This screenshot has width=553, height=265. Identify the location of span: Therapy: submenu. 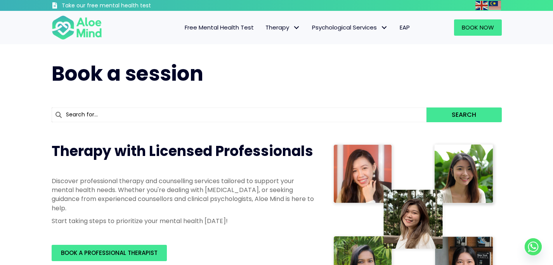
(296, 28).